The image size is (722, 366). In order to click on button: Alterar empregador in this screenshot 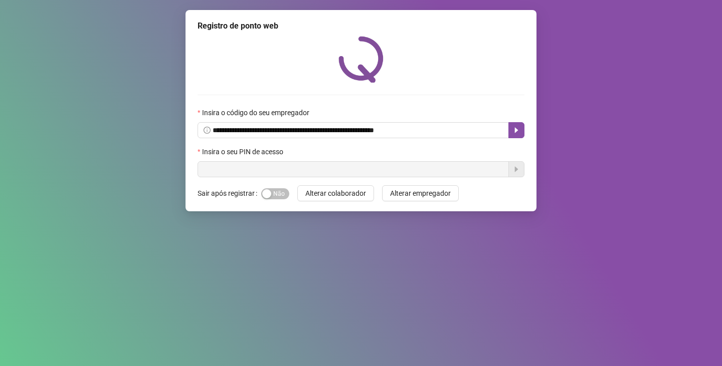, I will do `click(420, 193)`.